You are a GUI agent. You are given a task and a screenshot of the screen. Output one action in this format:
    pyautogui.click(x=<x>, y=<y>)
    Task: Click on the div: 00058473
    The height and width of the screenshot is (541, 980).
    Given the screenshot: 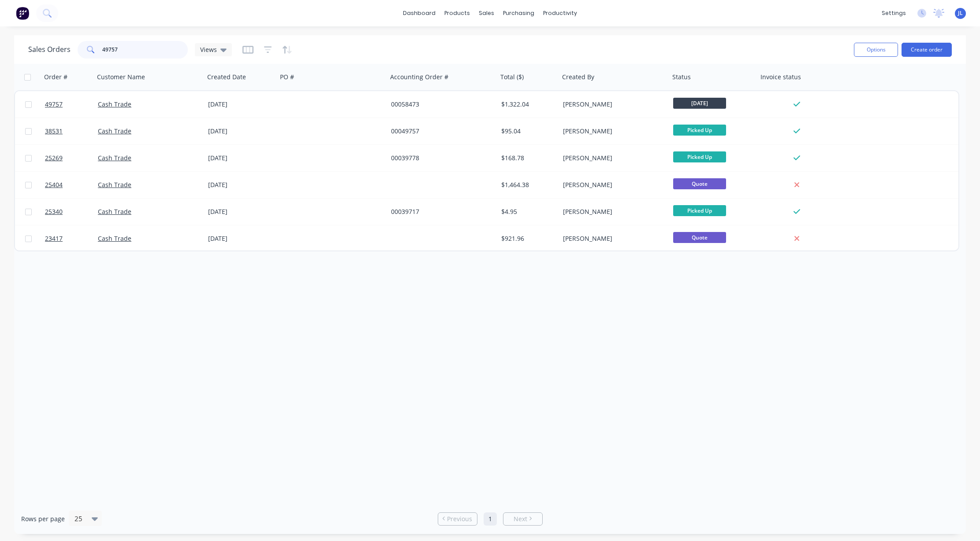 What is the action you would take?
    pyautogui.click(x=440, y=104)
    